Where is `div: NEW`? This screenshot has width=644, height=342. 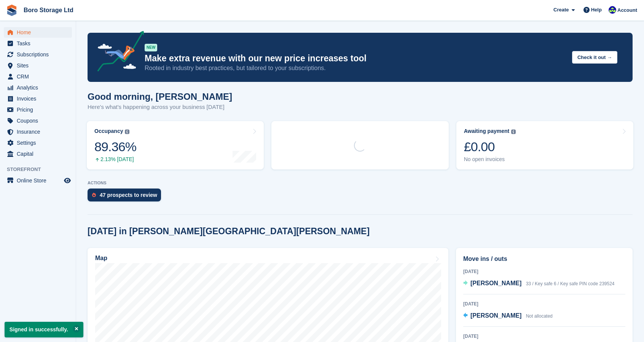 div: NEW is located at coordinates (151, 48).